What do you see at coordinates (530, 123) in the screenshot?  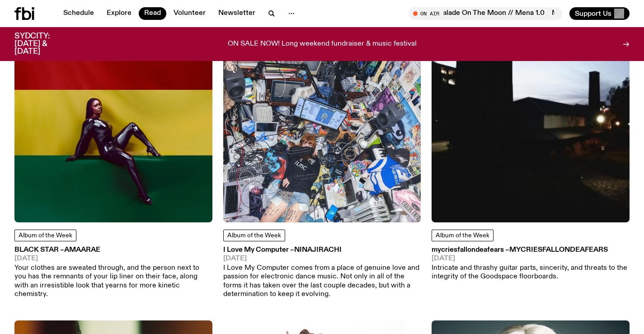 I see `img: A blurry image of a building at dusk. Shot at low exposure, so its hard to make out much.` at bounding box center [530, 123].